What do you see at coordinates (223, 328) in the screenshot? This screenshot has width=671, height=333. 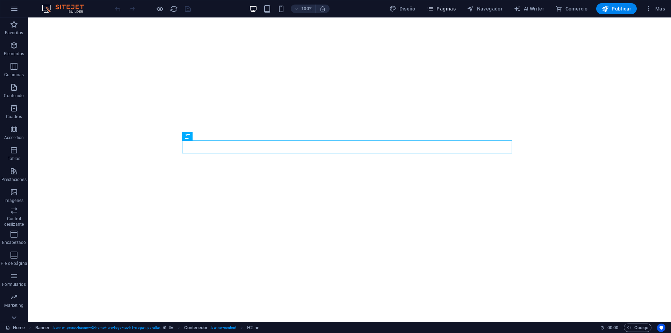 I see `span: . banner-content` at bounding box center [223, 328].